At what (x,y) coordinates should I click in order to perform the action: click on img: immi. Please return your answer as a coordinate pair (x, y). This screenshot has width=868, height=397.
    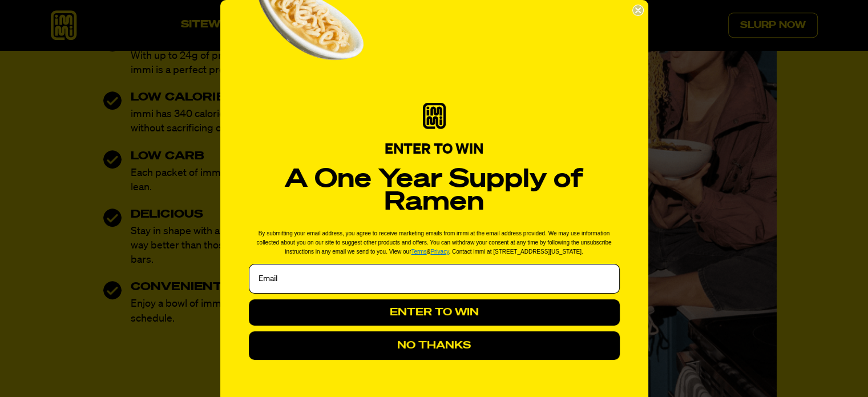
    Looking at the image, I should click on (434, 116).